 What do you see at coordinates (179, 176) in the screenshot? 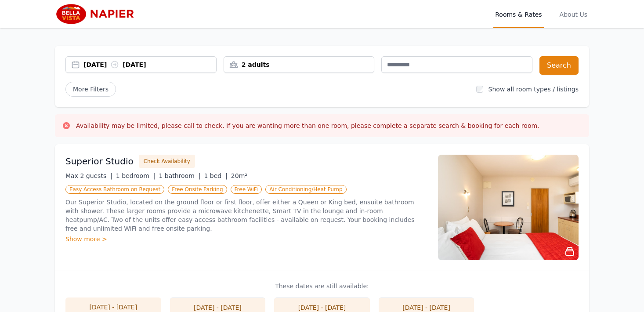
I see `span: 1 bathroom |` at bounding box center [179, 176].